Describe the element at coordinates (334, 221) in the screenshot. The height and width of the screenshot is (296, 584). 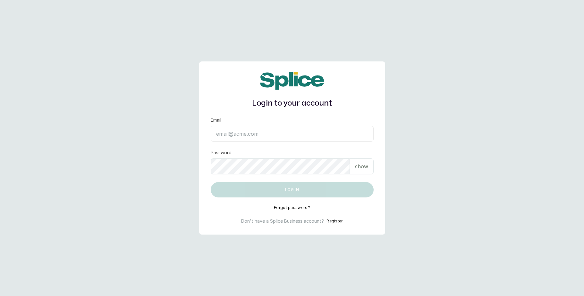
I see `button: Register` at that location.